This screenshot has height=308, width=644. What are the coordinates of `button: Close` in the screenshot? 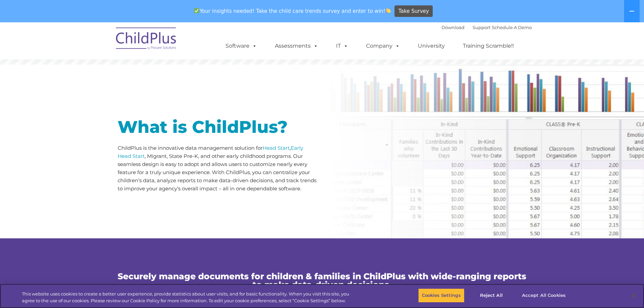 It's located at (633, 296).